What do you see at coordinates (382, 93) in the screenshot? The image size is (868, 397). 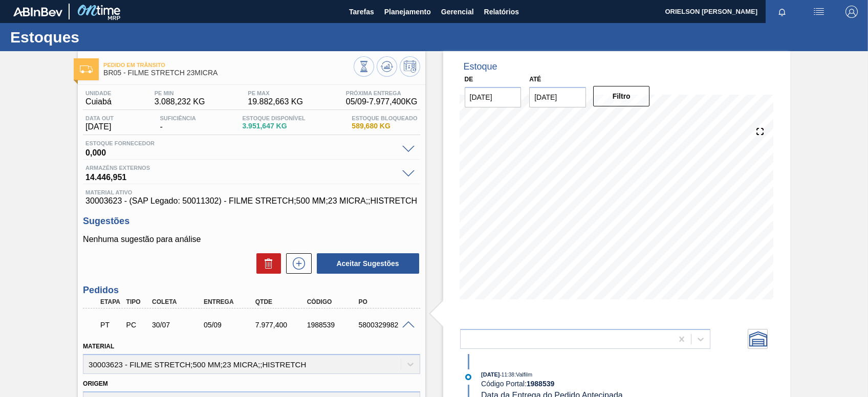 I see `span: Próxima Entrega` at bounding box center [382, 93].